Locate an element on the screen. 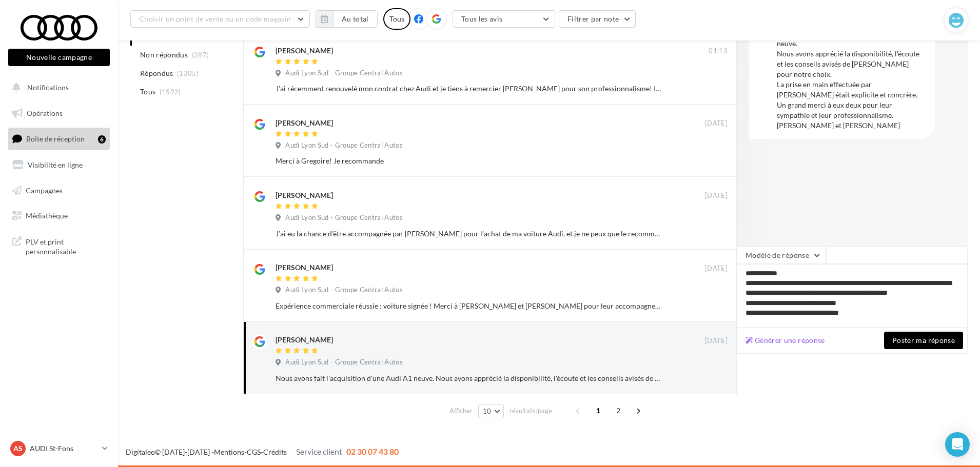 The width and height of the screenshot is (980, 467). span: Non répondus is located at coordinates (164, 55).